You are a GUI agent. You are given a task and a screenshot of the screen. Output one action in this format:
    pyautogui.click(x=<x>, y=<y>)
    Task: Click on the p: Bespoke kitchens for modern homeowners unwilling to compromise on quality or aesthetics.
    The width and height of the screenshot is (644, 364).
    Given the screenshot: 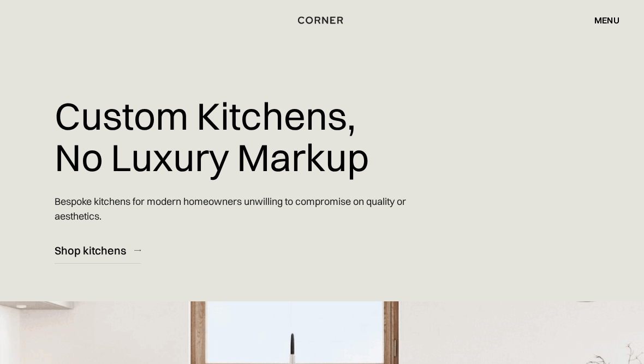 What is the action you would take?
    pyautogui.click(x=240, y=209)
    